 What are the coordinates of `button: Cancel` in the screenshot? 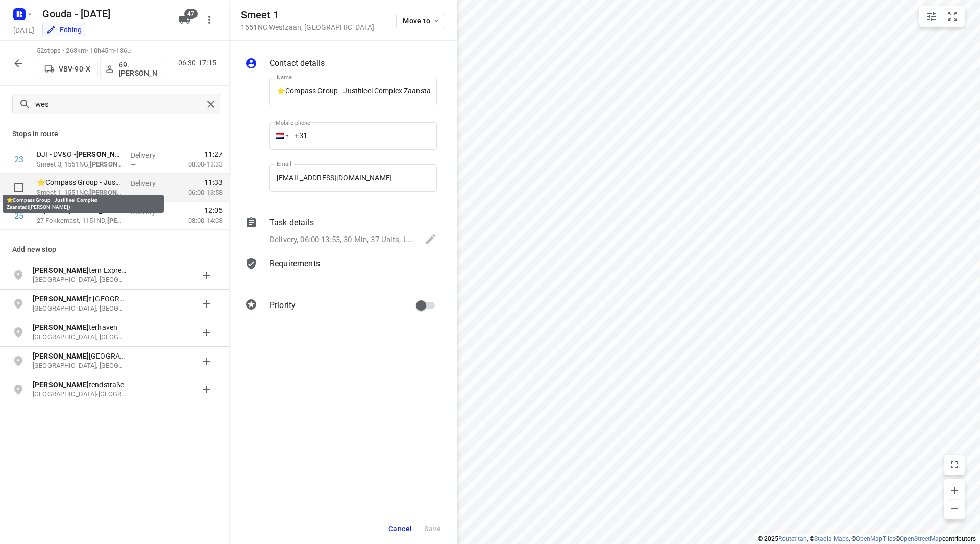 It's located at (401, 529).